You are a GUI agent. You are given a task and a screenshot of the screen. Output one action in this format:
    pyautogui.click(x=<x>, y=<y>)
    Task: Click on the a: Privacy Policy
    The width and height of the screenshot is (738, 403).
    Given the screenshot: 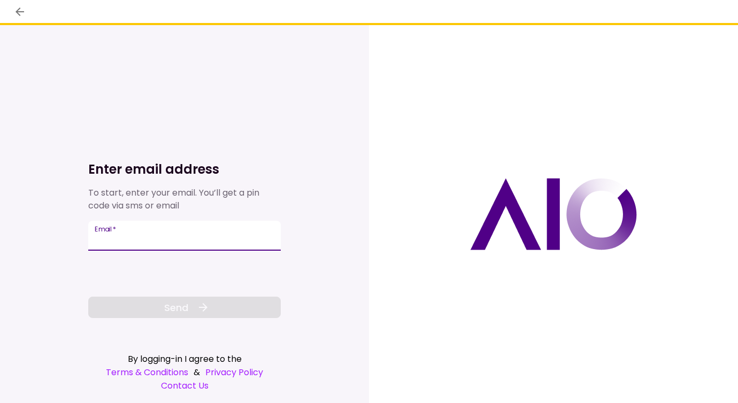 What is the action you would take?
    pyautogui.click(x=234, y=372)
    